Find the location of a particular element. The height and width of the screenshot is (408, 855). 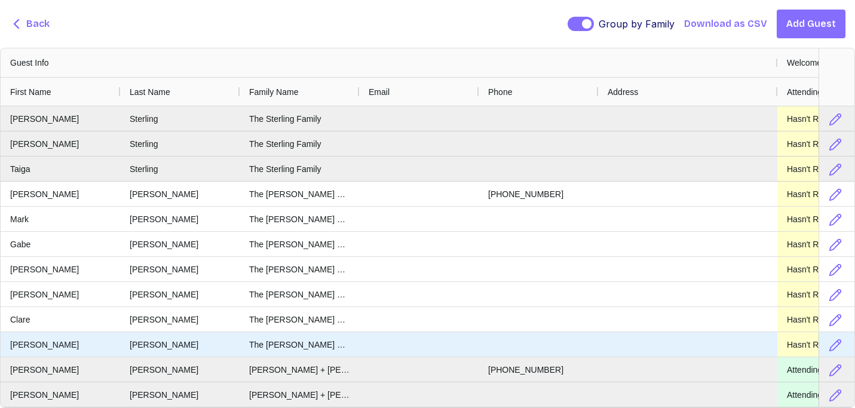

div: Taiga is located at coordinates (60, 168).